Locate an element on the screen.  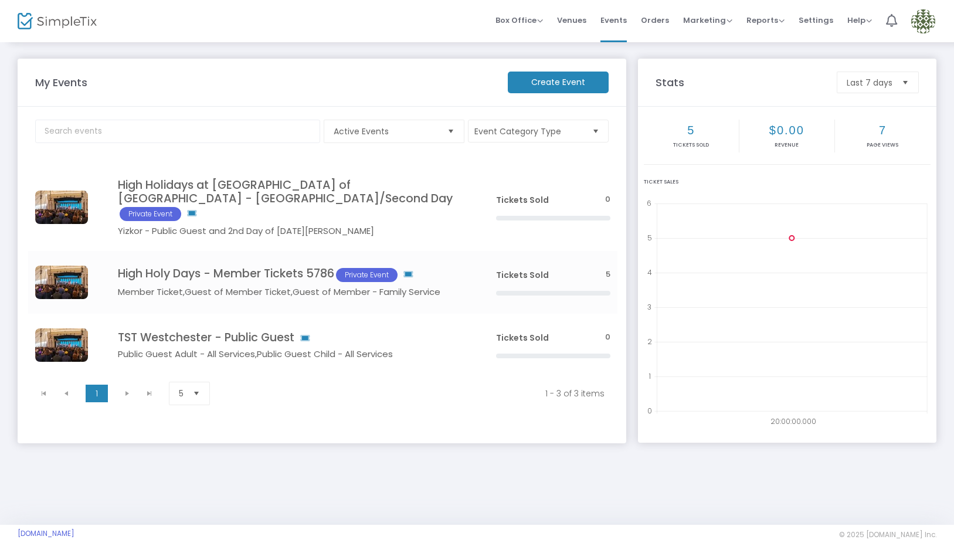
input: Search events is located at coordinates (178, 131).